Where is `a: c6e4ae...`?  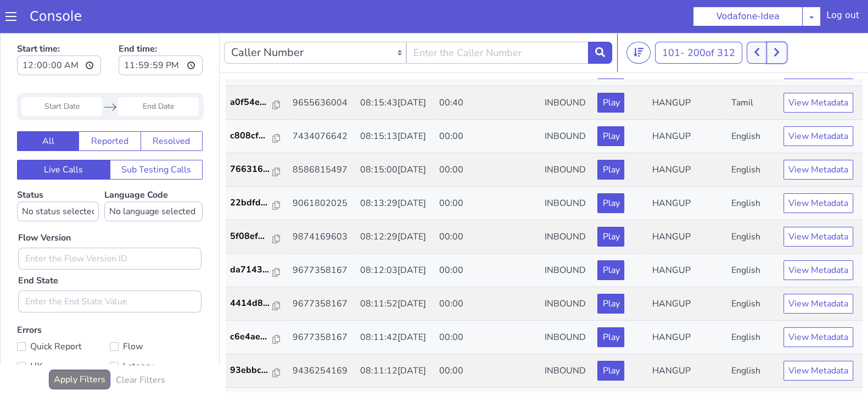
a: c6e4ae... is located at coordinates (257, 303).